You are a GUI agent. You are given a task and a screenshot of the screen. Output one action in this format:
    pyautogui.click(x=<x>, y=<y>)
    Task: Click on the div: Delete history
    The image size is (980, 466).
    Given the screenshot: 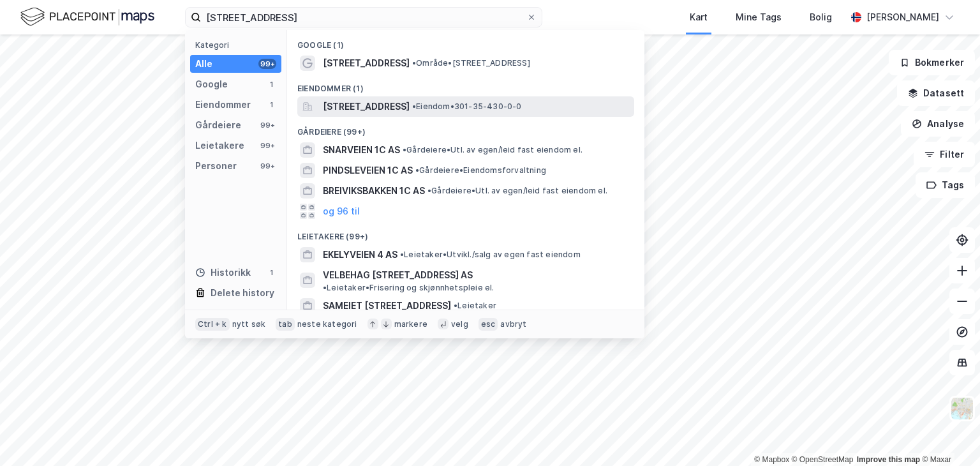 What is the action you would take?
    pyautogui.click(x=243, y=293)
    